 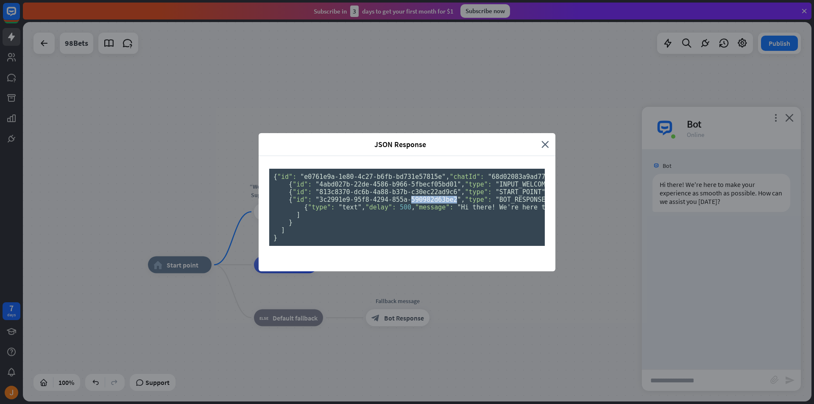 I want to click on span: "e0761e9a-1e80-4c27-b6fb-bd731e57815e", so click(x=373, y=177).